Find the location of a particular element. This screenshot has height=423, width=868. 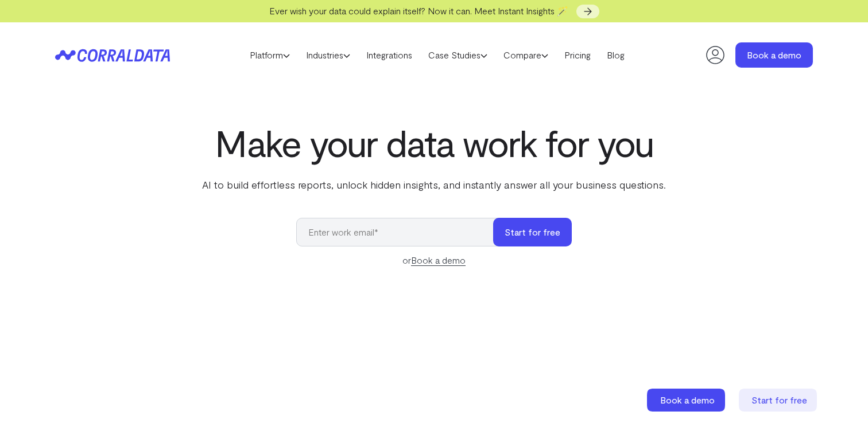

a: Integrations is located at coordinates (389, 55).